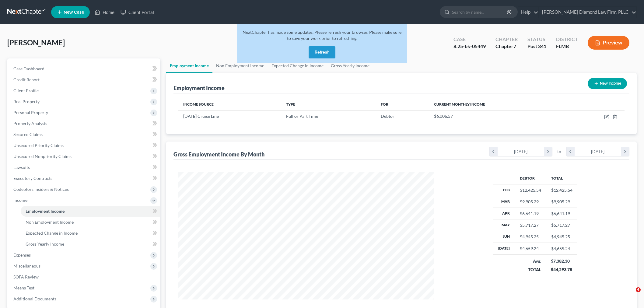 This screenshot has height=308, width=644. Describe the element at coordinates (561, 261) in the screenshot. I see `div: $7,382.30` at that location.